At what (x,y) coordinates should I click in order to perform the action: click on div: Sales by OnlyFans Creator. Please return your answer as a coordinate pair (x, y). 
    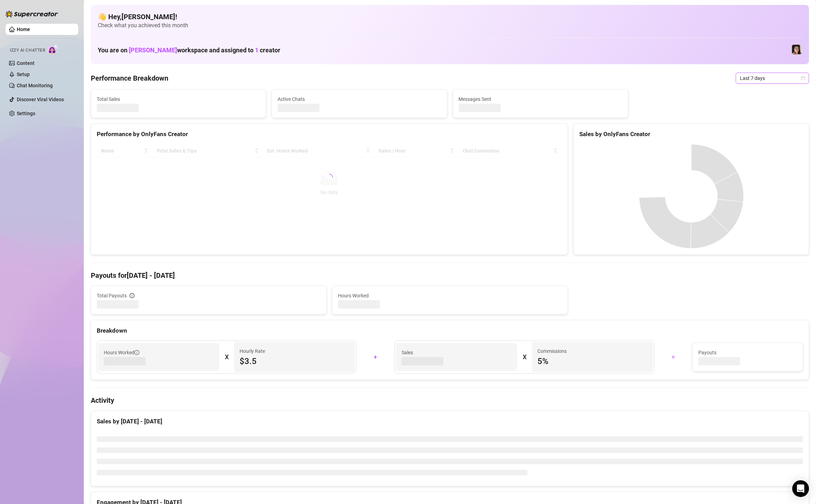
    Looking at the image, I should click on (690, 134).